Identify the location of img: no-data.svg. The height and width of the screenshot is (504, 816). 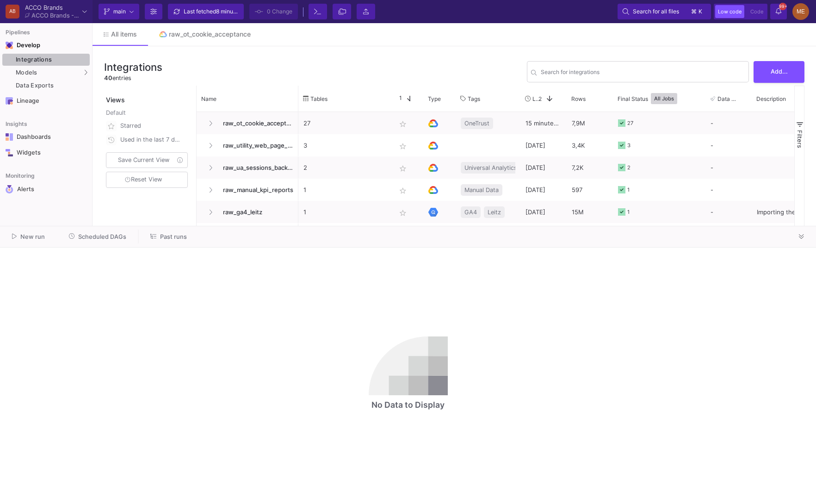
(408, 366).